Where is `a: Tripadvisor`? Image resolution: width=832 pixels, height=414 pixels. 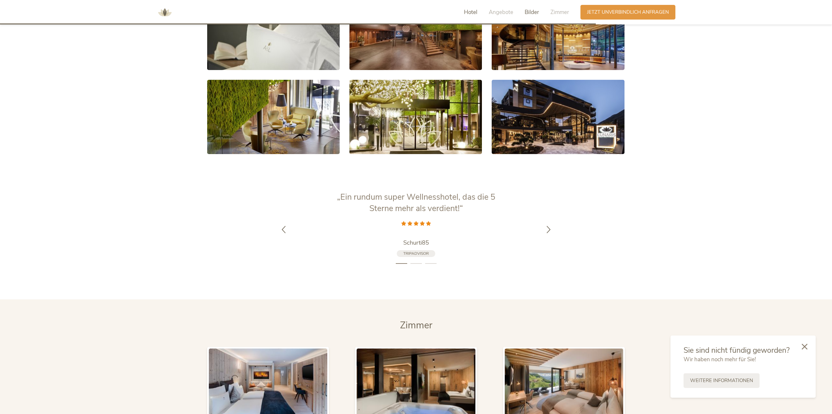 a: Tripadvisor is located at coordinates (416, 254).